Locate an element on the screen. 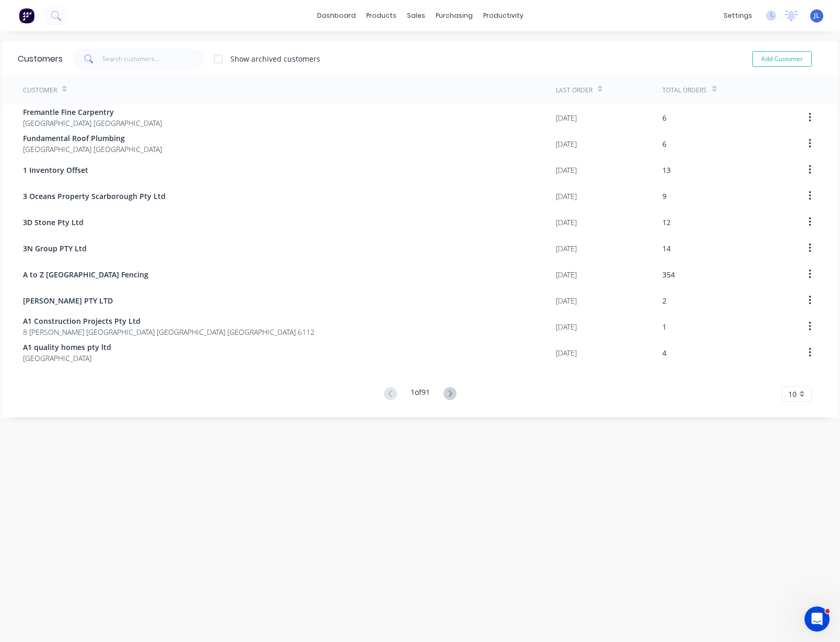  input: Search customers... is located at coordinates (153, 59).